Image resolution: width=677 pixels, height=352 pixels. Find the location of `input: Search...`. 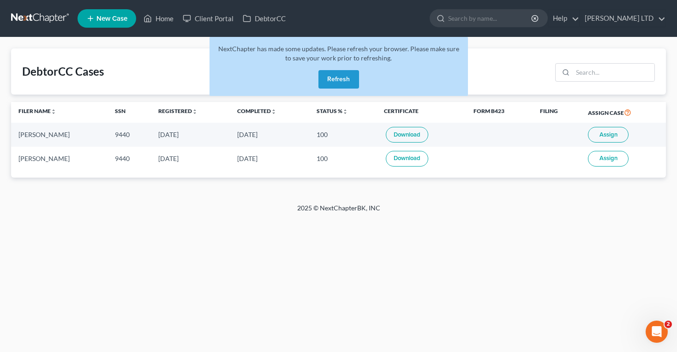

input: Search... is located at coordinates (613, 72).